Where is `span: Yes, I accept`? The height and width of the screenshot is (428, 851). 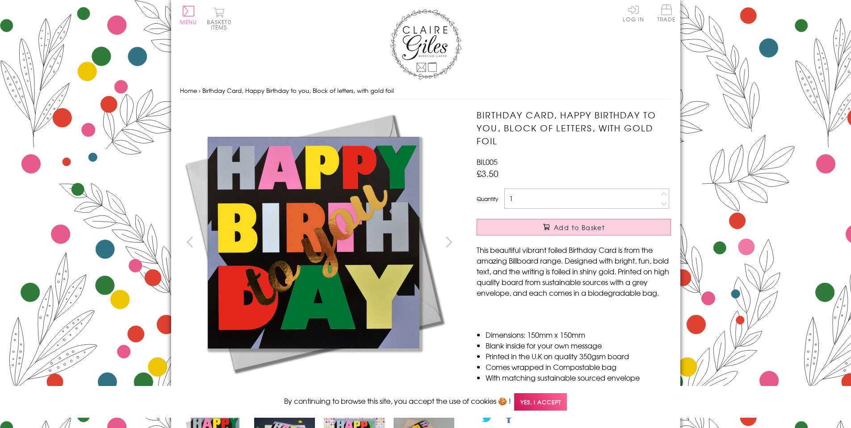 span: Yes, I accept is located at coordinates (541, 402).